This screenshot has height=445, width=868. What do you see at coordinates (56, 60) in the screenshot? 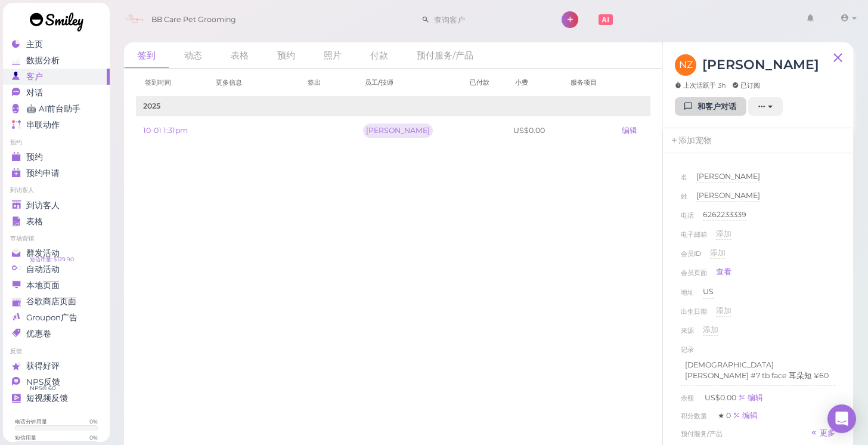
I see `a: 数据分析` at bounding box center [56, 60].